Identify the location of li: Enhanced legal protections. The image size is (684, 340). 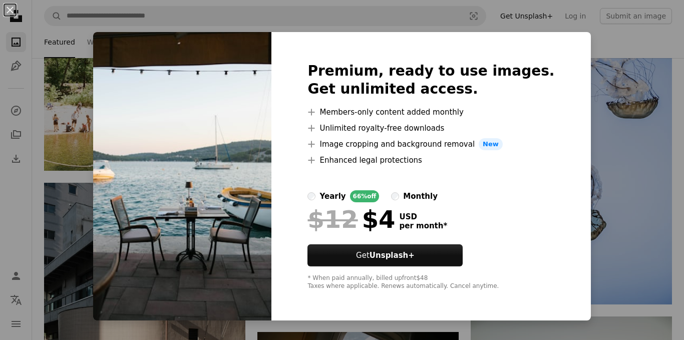
(430, 160).